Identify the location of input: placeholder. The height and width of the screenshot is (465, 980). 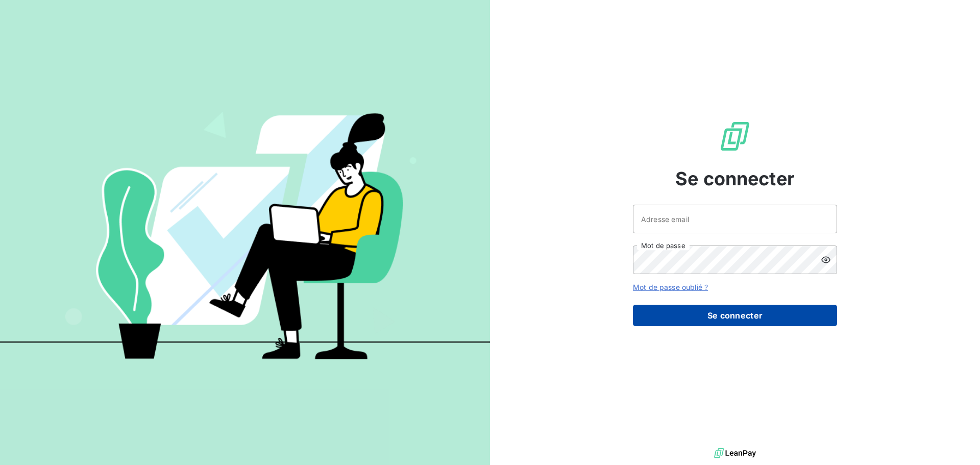
(735, 219).